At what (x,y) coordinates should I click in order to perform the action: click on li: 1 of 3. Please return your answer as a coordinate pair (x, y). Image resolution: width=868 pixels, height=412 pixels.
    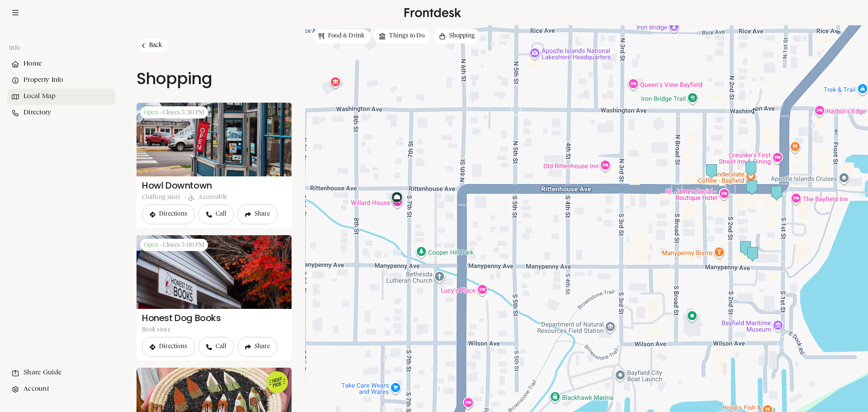
    Looking at the image, I should click on (341, 36).